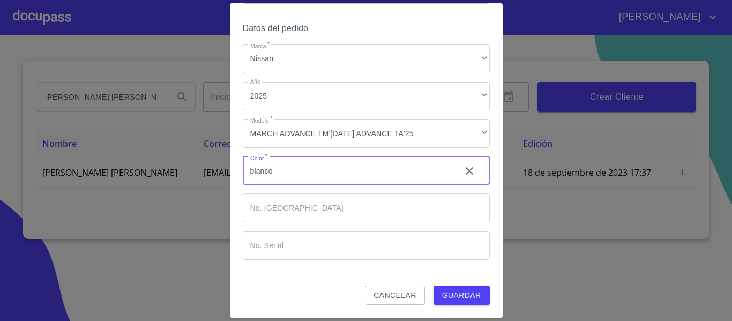  I want to click on button: Cancelar, so click(394, 295).